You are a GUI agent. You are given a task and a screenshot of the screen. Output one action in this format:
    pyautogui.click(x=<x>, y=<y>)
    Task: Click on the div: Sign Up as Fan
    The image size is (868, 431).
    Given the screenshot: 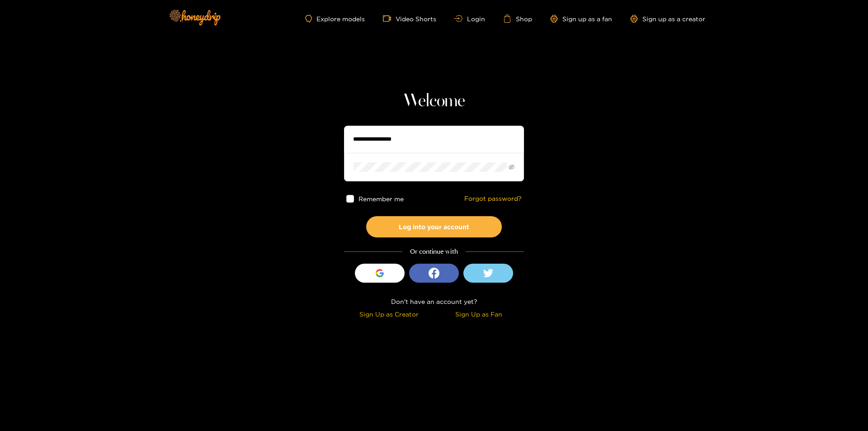 What is the action you would take?
    pyautogui.click(x=479, y=314)
    